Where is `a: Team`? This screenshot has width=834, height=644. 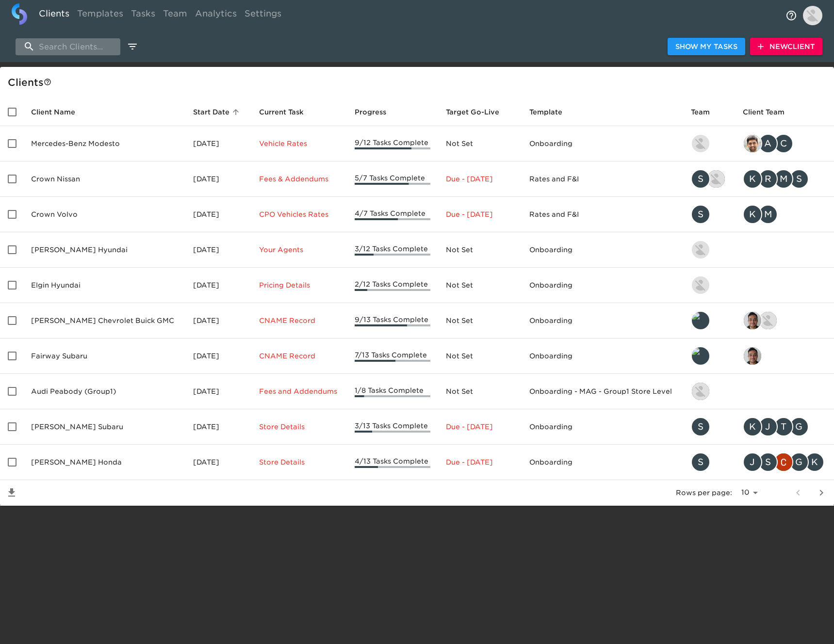 a: Team is located at coordinates (175, 15).